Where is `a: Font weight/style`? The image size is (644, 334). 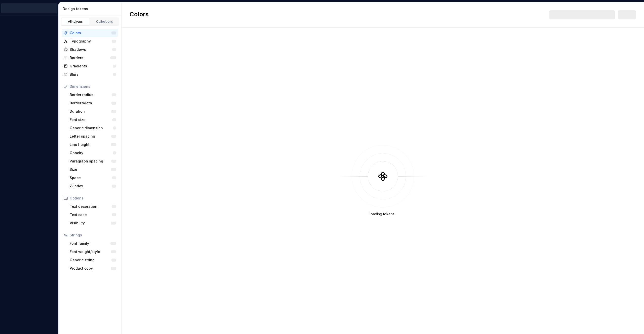 a: Font weight/style is located at coordinates (93, 252).